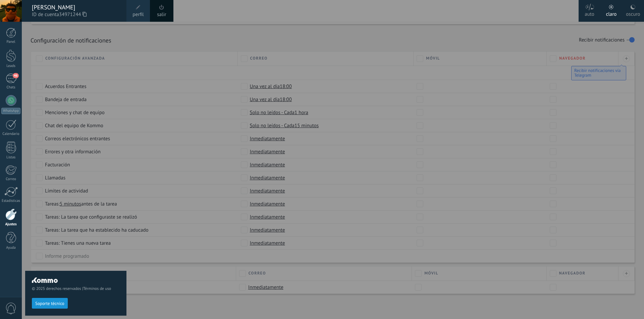  Describe the element at coordinates (73, 15) in the screenshot. I see `span: 34971244` at that location.